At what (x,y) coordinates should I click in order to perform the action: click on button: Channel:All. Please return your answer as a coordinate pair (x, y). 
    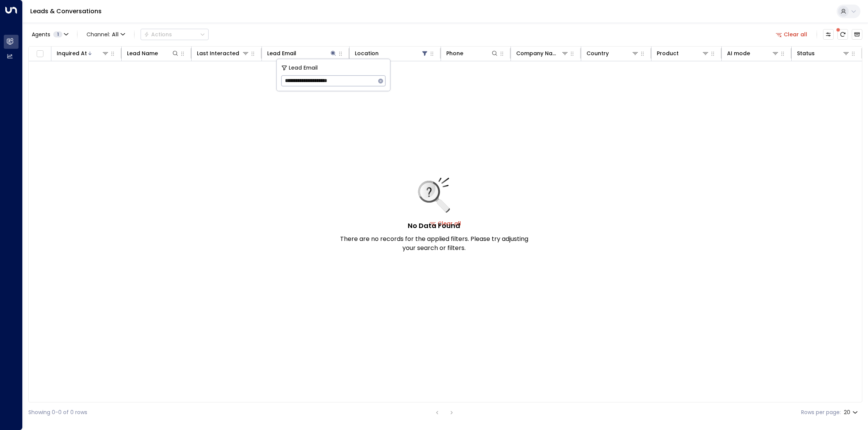
    Looking at the image, I should click on (106, 35).